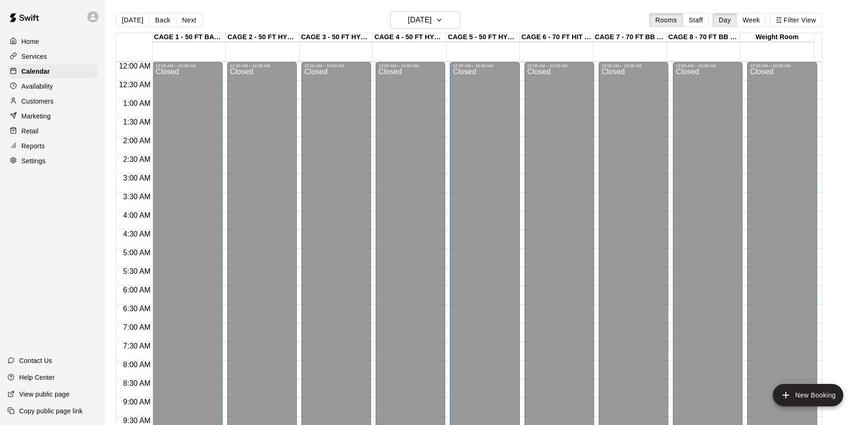 The image size is (868, 425). What do you see at coordinates (137, 122) in the screenshot?
I see `span: 1:30 AM` at bounding box center [137, 122].